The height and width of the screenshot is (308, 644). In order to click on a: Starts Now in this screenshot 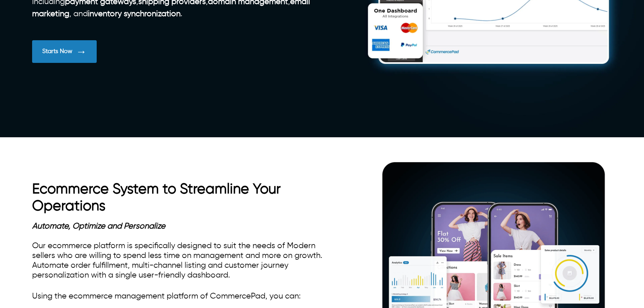, I will do `click(177, 51)`.